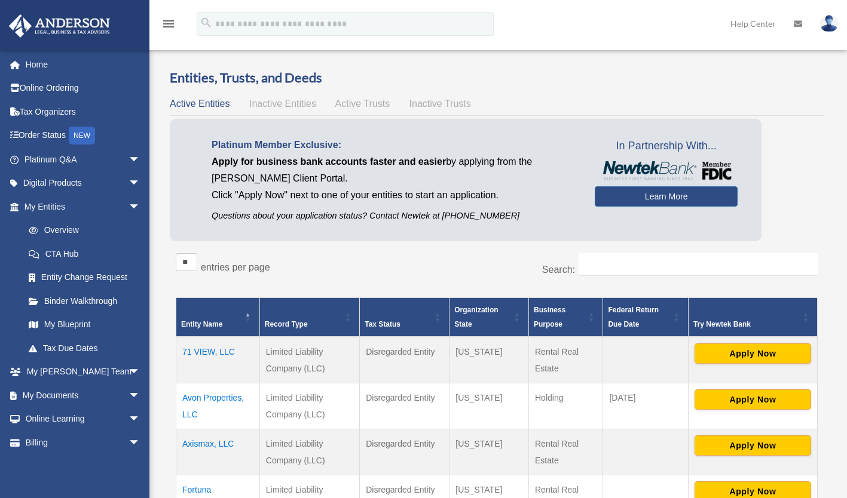 This screenshot has width=847, height=498. I want to click on a: Online Learningarrow_drop_down, so click(83, 420).